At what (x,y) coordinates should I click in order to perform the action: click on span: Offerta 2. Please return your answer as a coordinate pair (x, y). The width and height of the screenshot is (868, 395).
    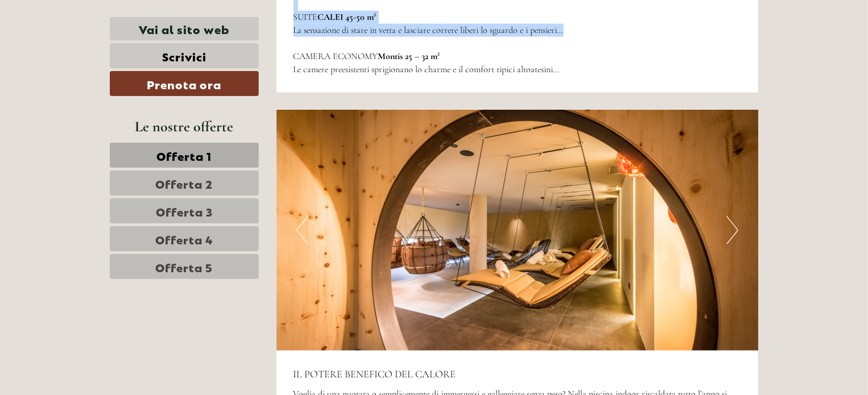
    Looking at the image, I should click on (184, 183).